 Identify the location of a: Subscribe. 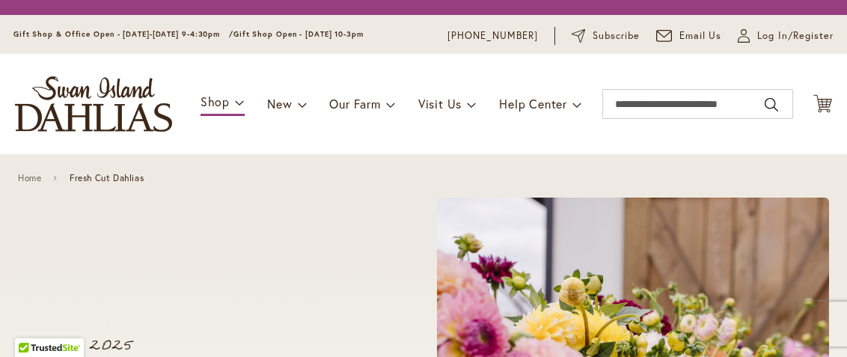
(605, 36).